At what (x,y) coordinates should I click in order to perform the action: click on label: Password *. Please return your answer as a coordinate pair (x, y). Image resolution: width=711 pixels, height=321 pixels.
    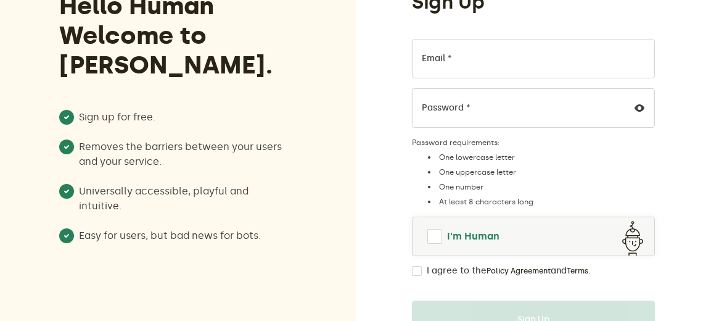
    Looking at the image, I should click on (446, 108).